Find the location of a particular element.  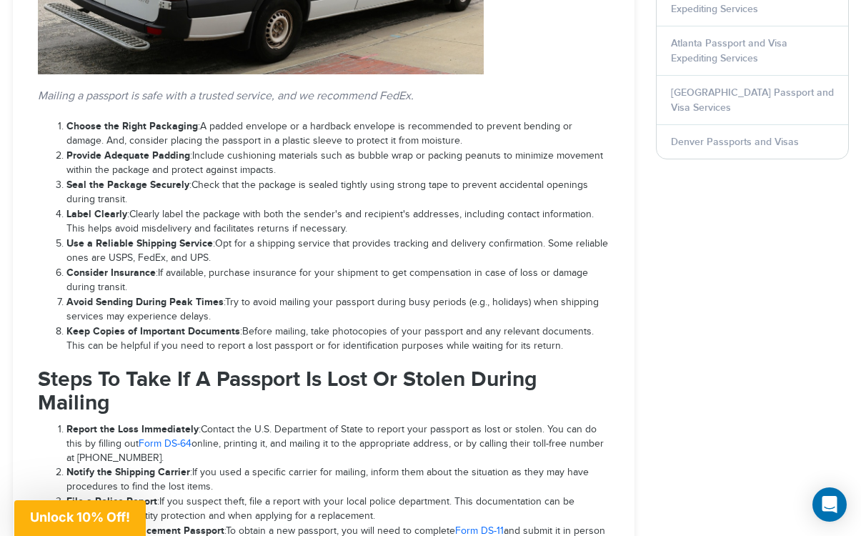

strong: Provide Adequate Padding is located at coordinates (128, 155).